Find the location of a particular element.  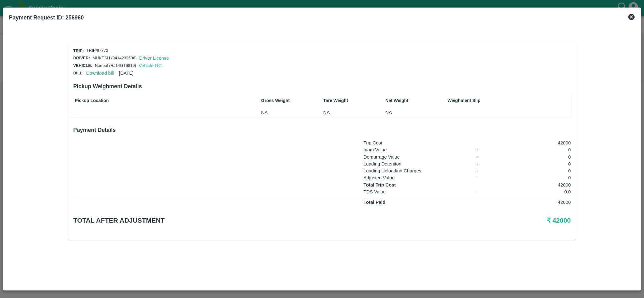

p: 0.0 is located at coordinates (536, 192).